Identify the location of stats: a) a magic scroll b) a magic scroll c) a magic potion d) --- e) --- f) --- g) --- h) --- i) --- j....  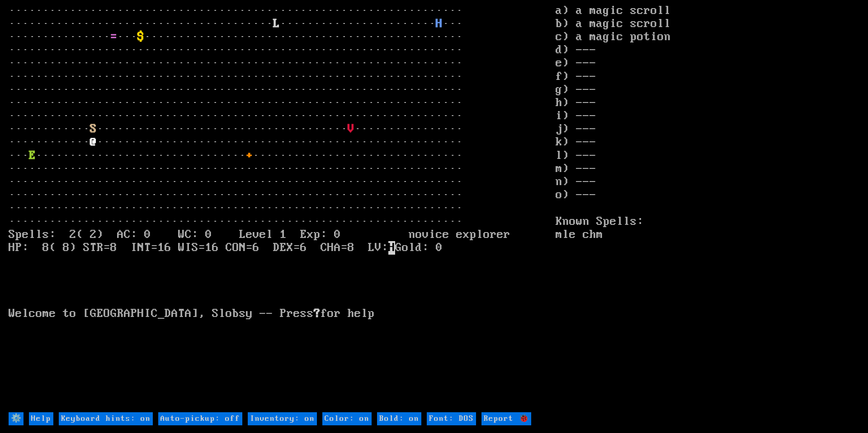
(708, 208).